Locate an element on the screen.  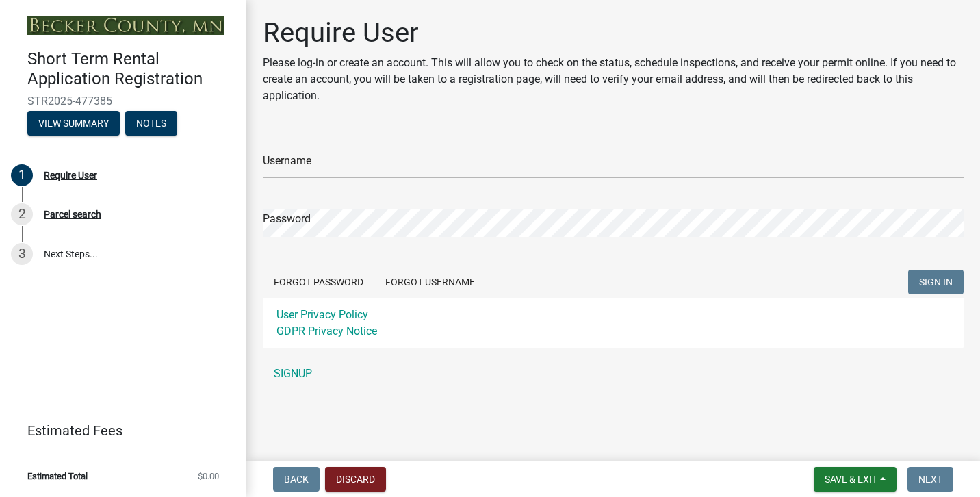
span: $0.00 is located at coordinates (208, 475).